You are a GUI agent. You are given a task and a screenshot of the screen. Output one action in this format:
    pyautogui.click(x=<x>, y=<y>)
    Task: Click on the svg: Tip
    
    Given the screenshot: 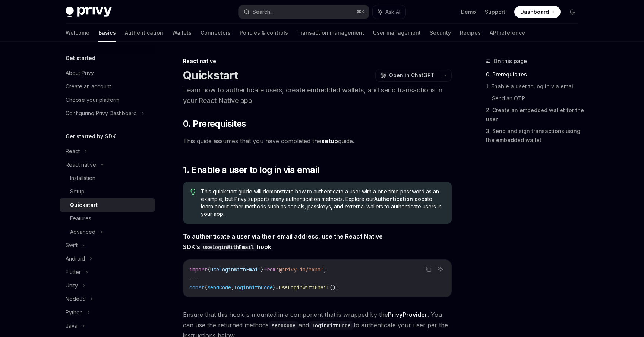 What is the action you would take?
    pyautogui.click(x=193, y=192)
    